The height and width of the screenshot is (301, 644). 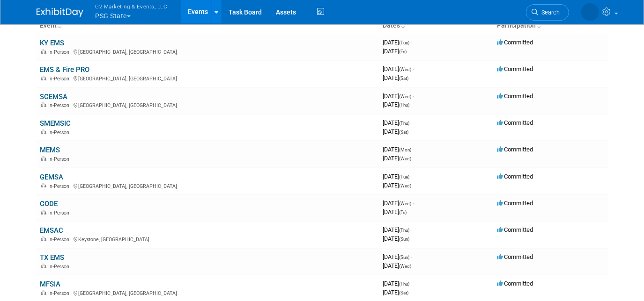 What do you see at coordinates (53, 43) in the screenshot?
I see `a: KY EMS` at bounding box center [53, 43].